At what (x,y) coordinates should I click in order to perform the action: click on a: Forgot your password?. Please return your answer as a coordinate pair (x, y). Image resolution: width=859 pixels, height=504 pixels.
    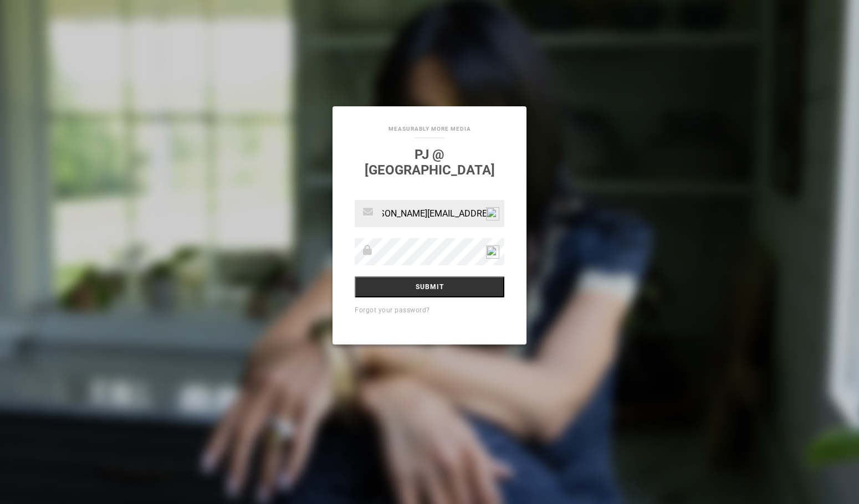
    Looking at the image, I should click on (393, 310).